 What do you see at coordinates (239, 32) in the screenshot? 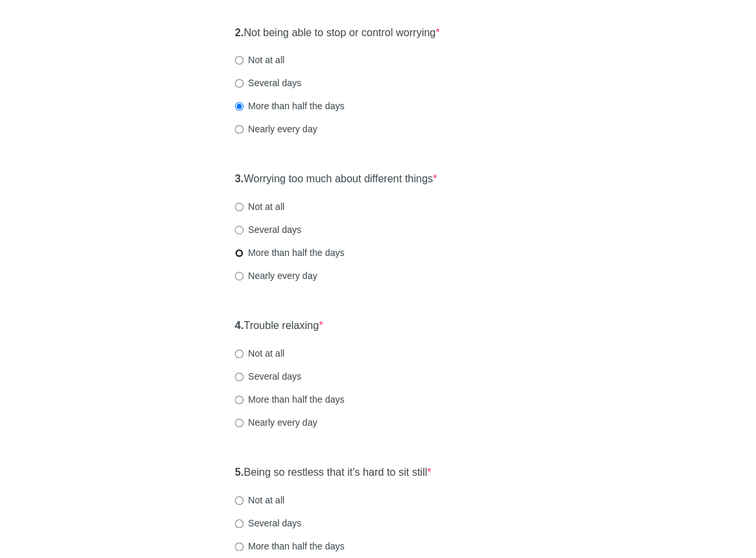
I see `strong: 2.` at bounding box center [239, 32].